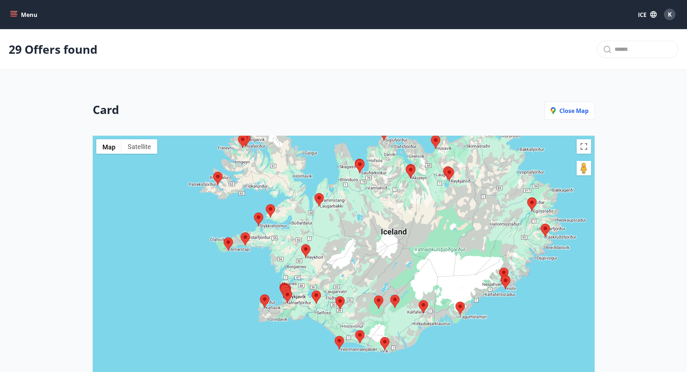 The height and width of the screenshot is (372, 687). Describe the element at coordinates (669, 14) in the screenshot. I see `span: K` at that location.